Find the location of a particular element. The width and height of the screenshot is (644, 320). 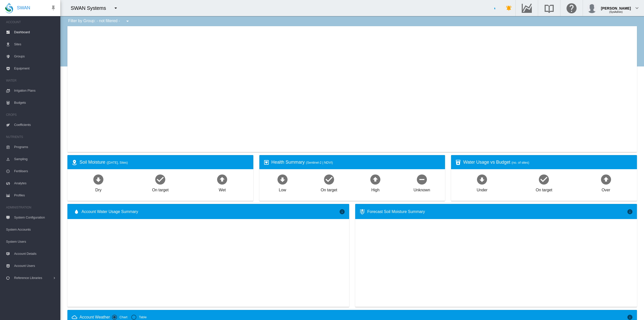

span: (no. of sites) is located at coordinates (520, 163).